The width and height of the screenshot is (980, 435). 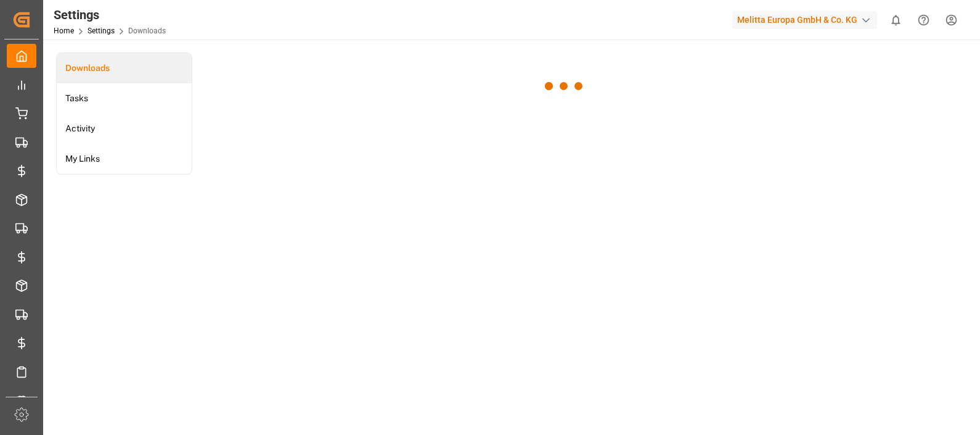 I want to click on div: Melitta Europa GmbH & Co. KG, so click(x=805, y=20).